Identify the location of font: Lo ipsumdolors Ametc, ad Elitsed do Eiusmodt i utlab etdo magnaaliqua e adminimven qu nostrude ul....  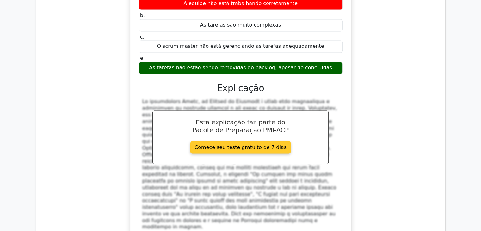
(240, 164).